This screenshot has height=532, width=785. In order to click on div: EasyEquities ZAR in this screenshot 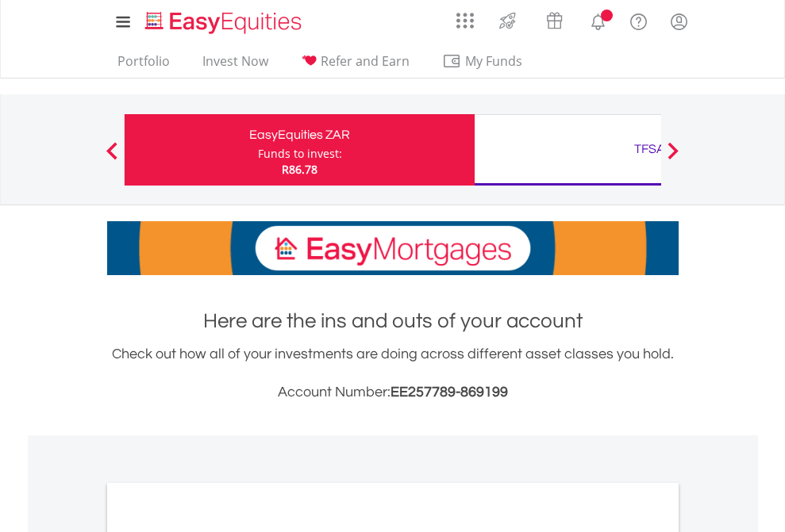, I will do `click(299, 134)`.